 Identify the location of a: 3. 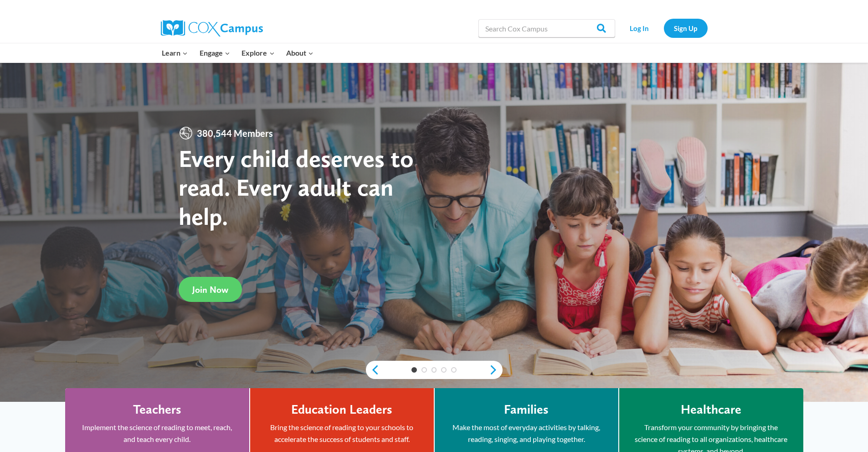
(434, 369).